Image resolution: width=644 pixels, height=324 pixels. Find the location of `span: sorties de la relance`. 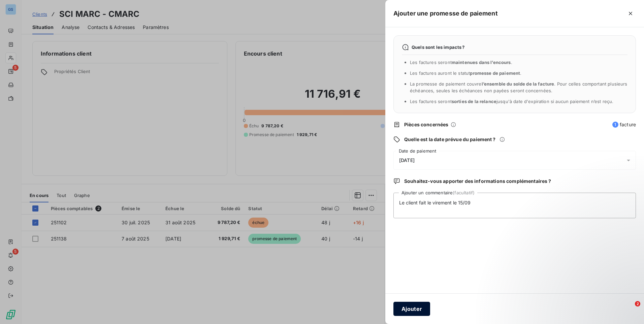

span: sorties de la relance is located at coordinates (474, 101).